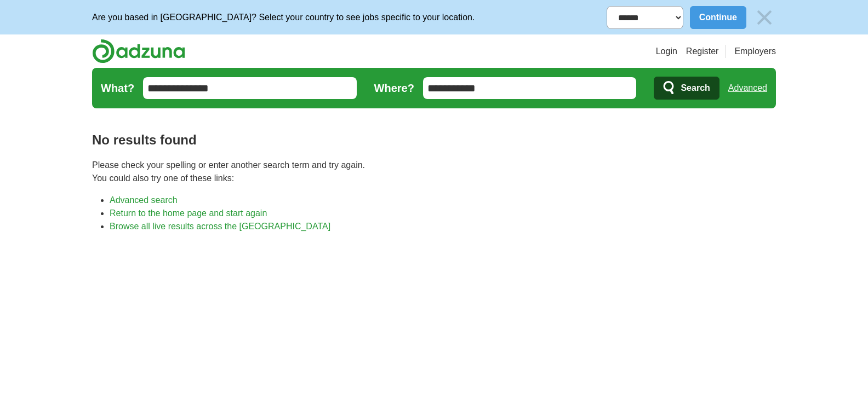  What do you see at coordinates (764, 18) in the screenshot?
I see `img: icon_close_no_bg.svg` at bounding box center [764, 18].